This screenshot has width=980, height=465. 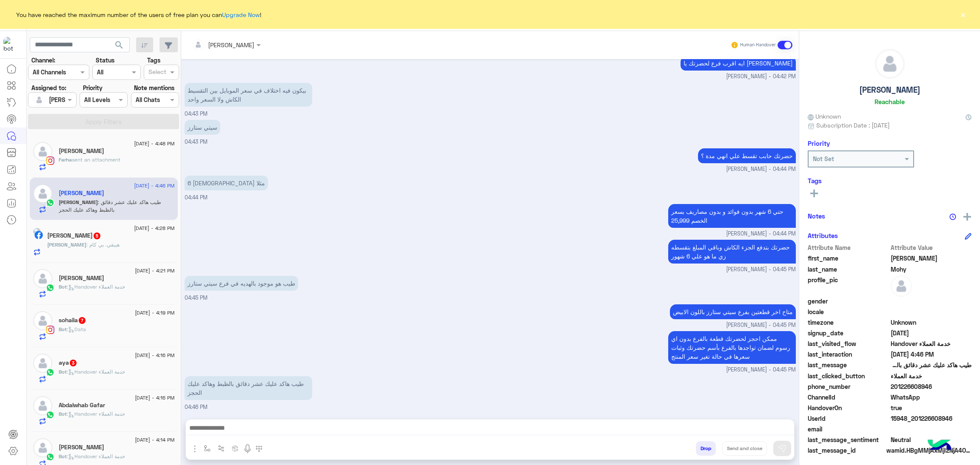 What do you see at coordinates (952, 216) in the screenshot?
I see `img: notes` at bounding box center [952, 216].